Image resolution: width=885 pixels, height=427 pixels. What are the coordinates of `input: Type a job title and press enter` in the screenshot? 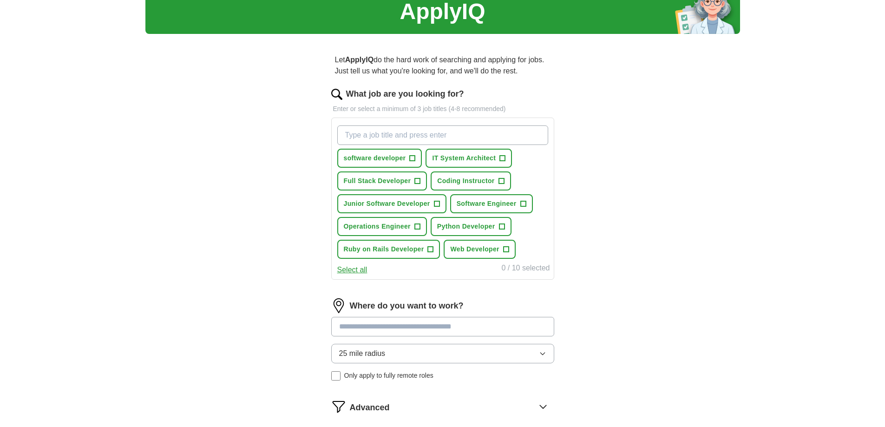 It's located at (443, 135).